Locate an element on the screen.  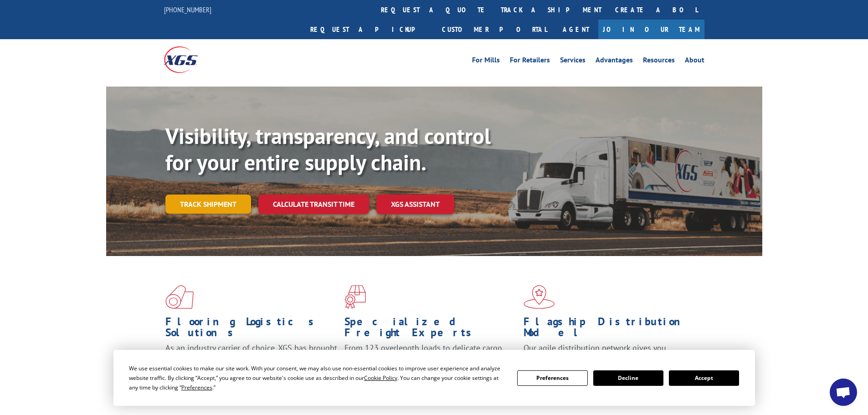
a: XGS ASSISTANT is located at coordinates (415, 204).